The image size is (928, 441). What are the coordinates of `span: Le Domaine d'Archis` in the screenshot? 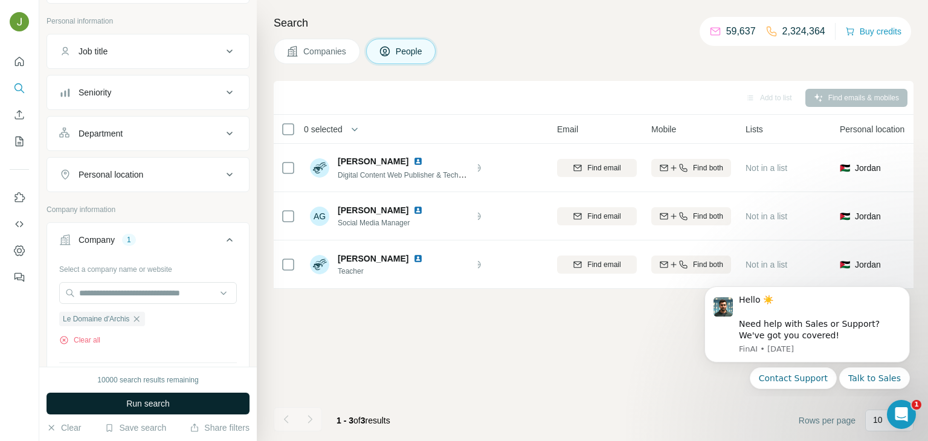 It's located at (96, 319).